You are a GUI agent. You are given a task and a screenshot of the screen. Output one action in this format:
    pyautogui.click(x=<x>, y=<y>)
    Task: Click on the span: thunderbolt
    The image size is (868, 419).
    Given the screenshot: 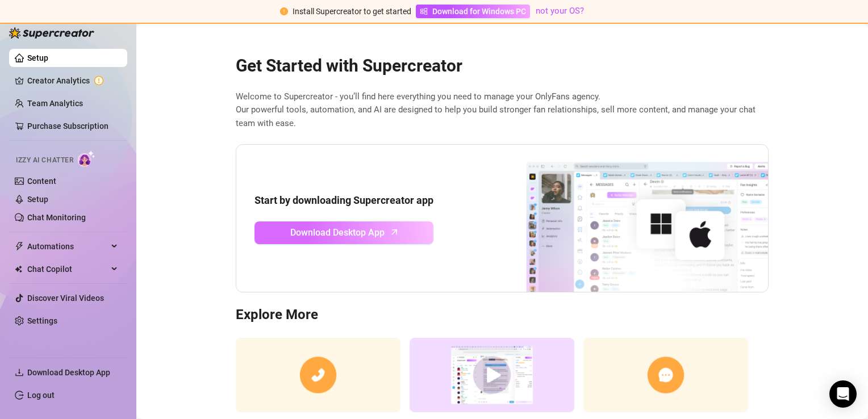 What is the action you would take?
    pyautogui.click(x=20, y=246)
    